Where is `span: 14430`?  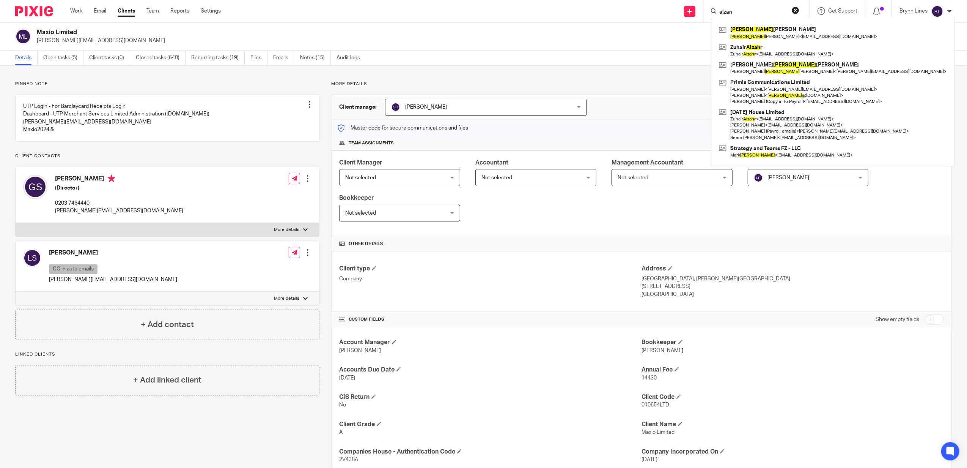 span: 14430 is located at coordinates (649, 378).